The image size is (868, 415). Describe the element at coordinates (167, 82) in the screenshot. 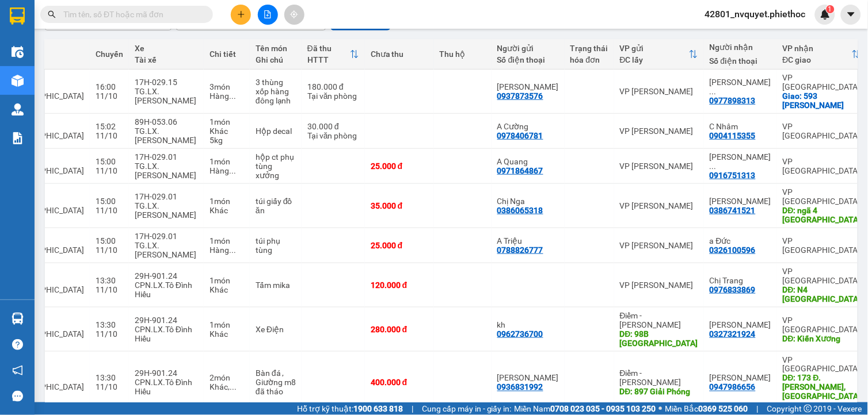

I see `div: 17H-029.15` at that location.